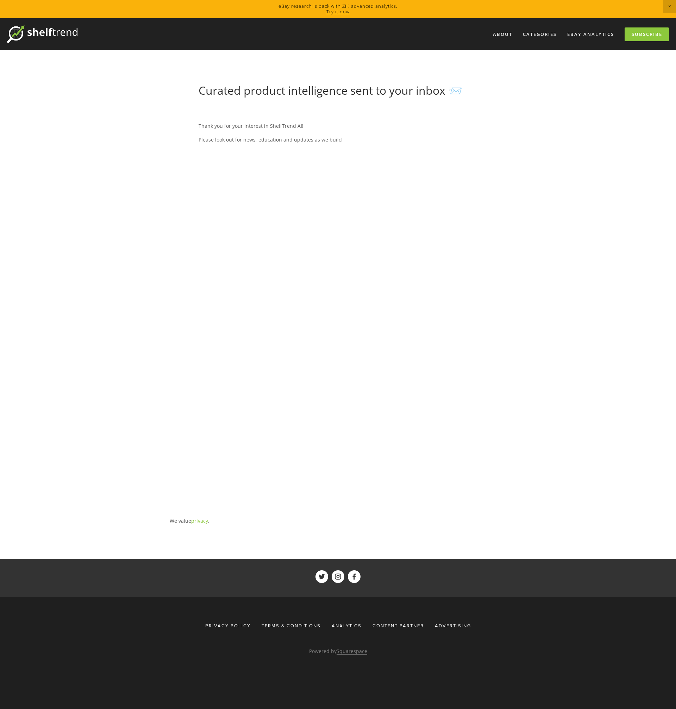 This screenshot has width=676, height=709. What do you see at coordinates (398, 625) in the screenshot?
I see `span: Content Partner` at bounding box center [398, 625].